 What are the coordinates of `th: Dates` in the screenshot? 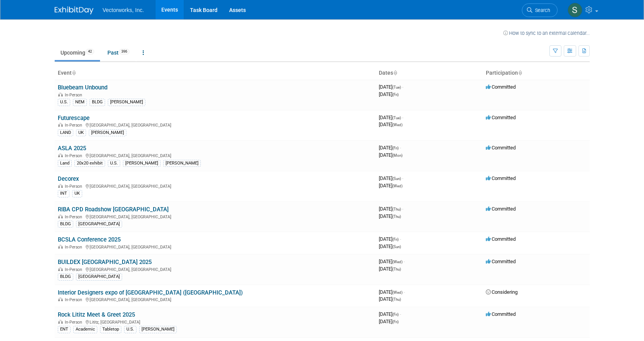 It's located at (429, 73).